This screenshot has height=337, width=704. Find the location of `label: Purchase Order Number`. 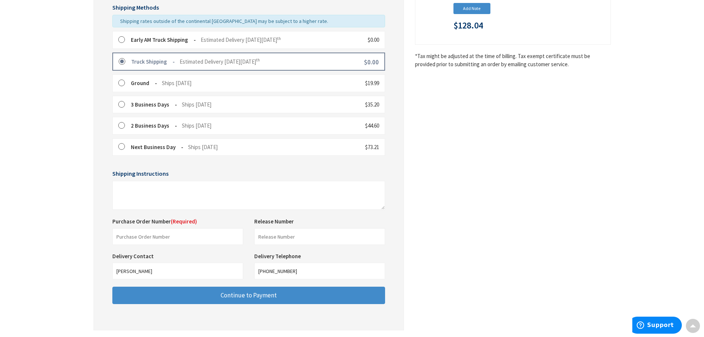

label: Purchase Order Number is located at coordinates (155, 221).